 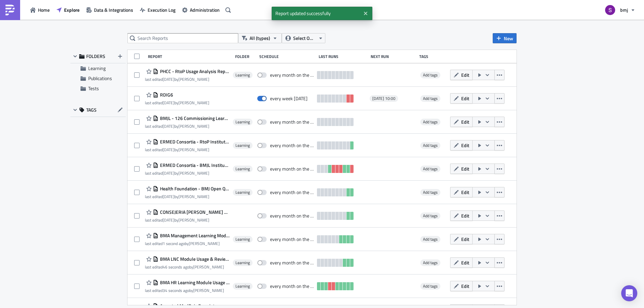 What do you see at coordinates (246, 56) in the screenshot?
I see `div: Folder` at bounding box center [246, 56].